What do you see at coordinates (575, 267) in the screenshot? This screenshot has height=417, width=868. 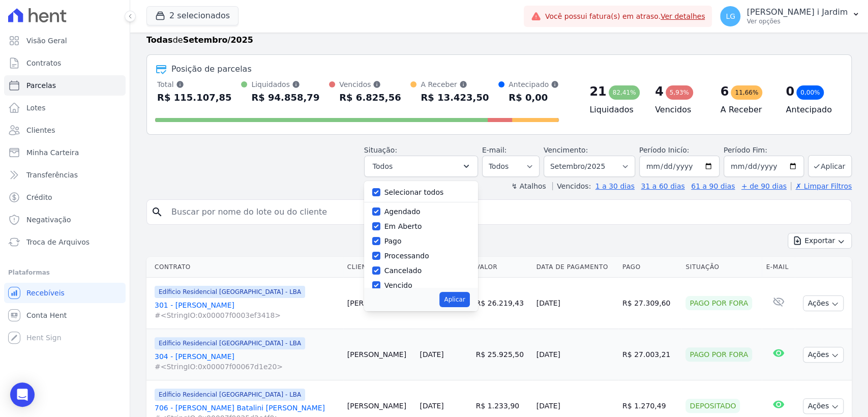 I see `th: Data de Pagamento` at bounding box center [575, 267].